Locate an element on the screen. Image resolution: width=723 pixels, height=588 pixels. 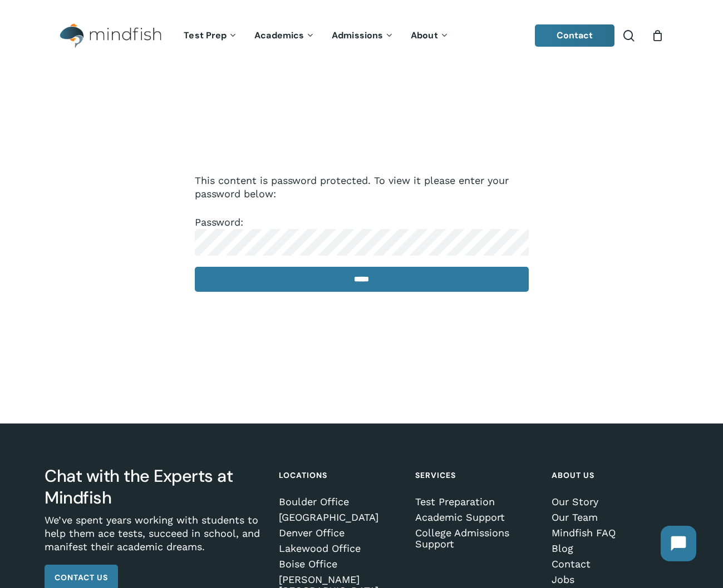
p: This content is password protected. To view it please enter your password below: is located at coordinates (362, 195).